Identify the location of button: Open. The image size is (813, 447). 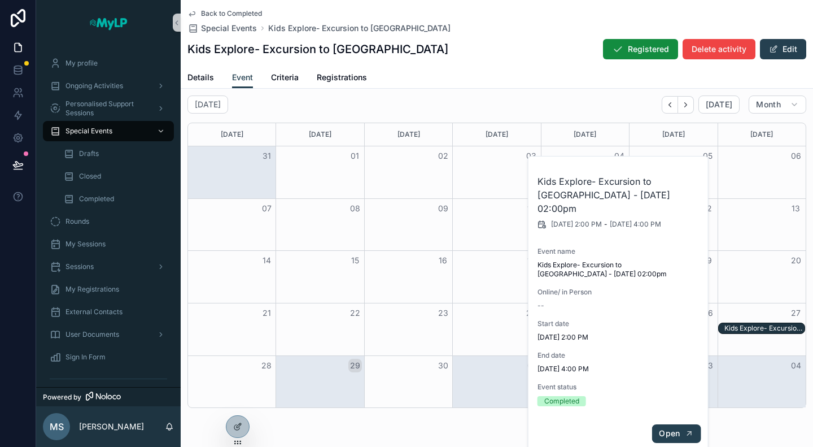
(676, 433).